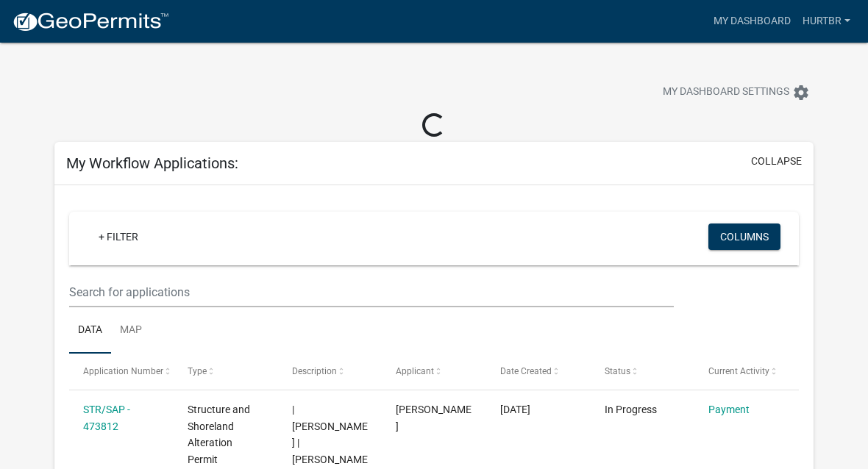  I want to click on span: Current Activity, so click(738, 372).